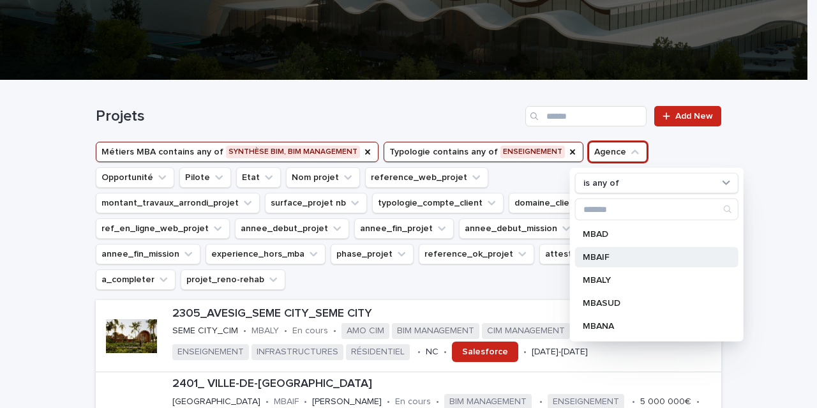 The height and width of the screenshot is (408, 817). Describe the element at coordinates (233, 280) in the screenshot. I see `button: projet_reno-rehab` at that location.